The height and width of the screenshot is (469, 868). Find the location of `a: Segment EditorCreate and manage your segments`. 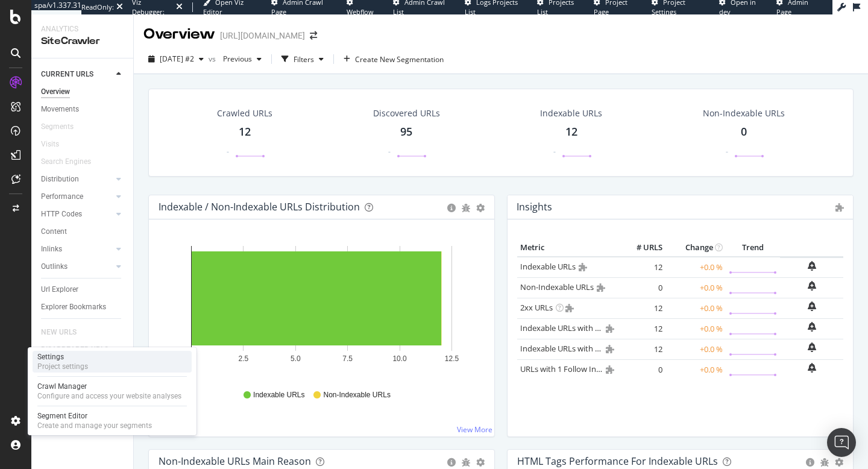

a: Segment EditorCreate and manage your segments is located at coordinates (112, 421).